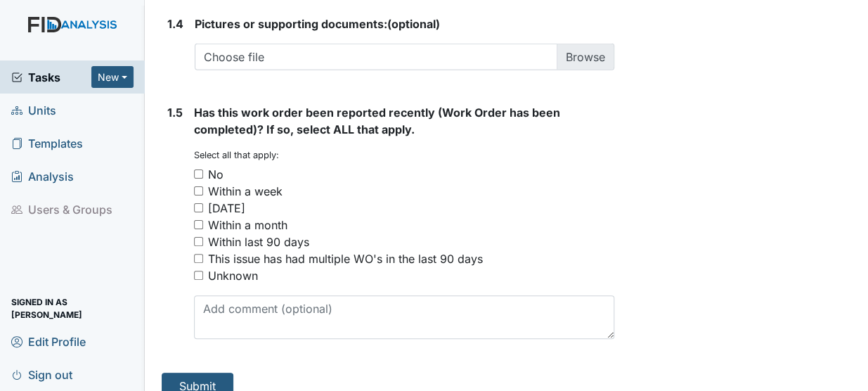  I want to click on div: Within a month, so click(247, 225).